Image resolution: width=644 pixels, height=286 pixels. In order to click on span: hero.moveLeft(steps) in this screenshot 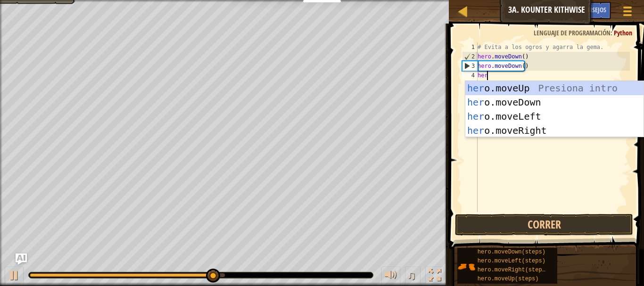, I will do `click(511, 261)`.